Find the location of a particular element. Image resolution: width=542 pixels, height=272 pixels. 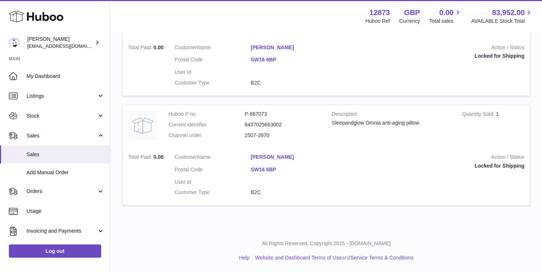

dt: Channel order is located at coordinates (206, 135).